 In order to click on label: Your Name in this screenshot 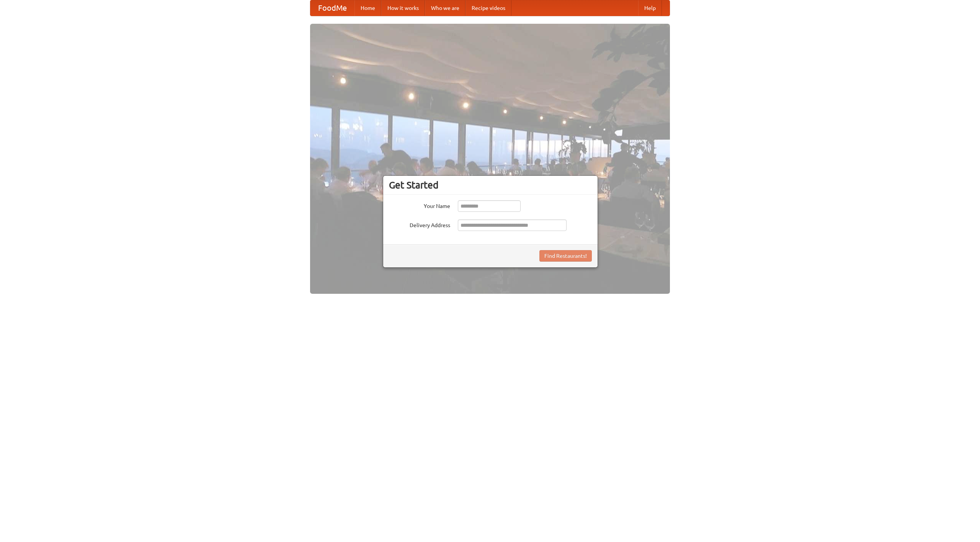, I will do `click(419, 205)`.